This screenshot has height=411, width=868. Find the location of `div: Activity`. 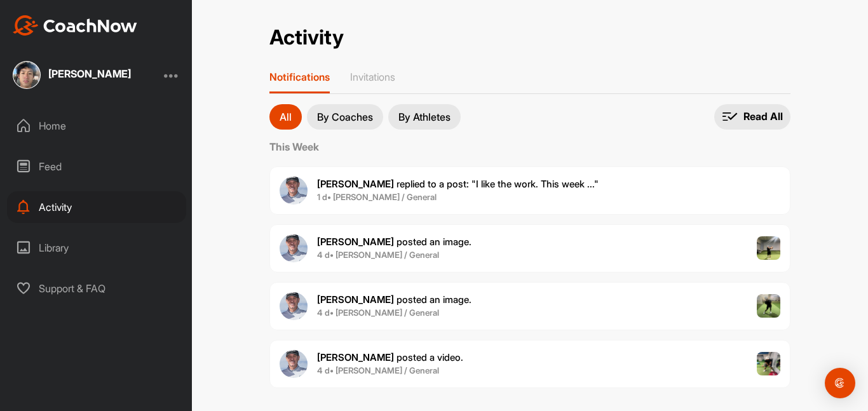

div: Activity is located at coordinates (97, 207).